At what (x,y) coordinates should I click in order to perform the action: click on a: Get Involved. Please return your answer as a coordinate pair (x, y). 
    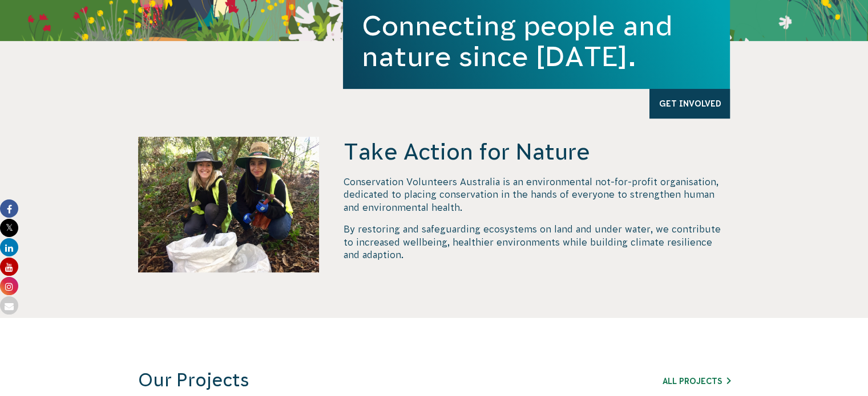
    Looking at the image, I should click on (690, 104).